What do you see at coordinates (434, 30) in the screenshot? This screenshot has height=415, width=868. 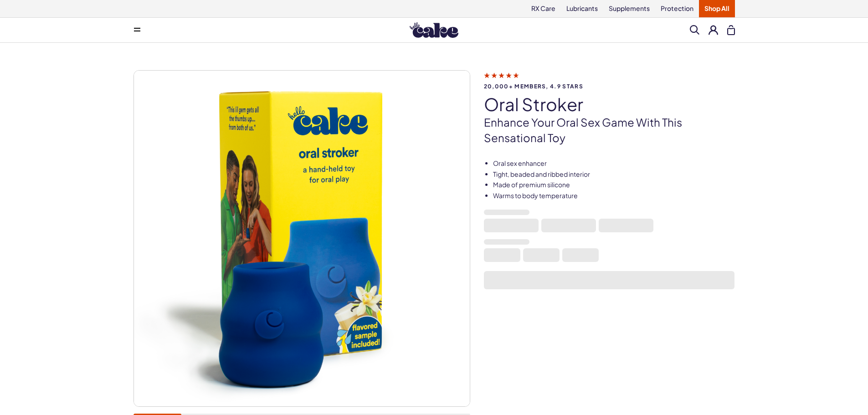 I see `img: Hello Cake` at bounding box center [434, 30].